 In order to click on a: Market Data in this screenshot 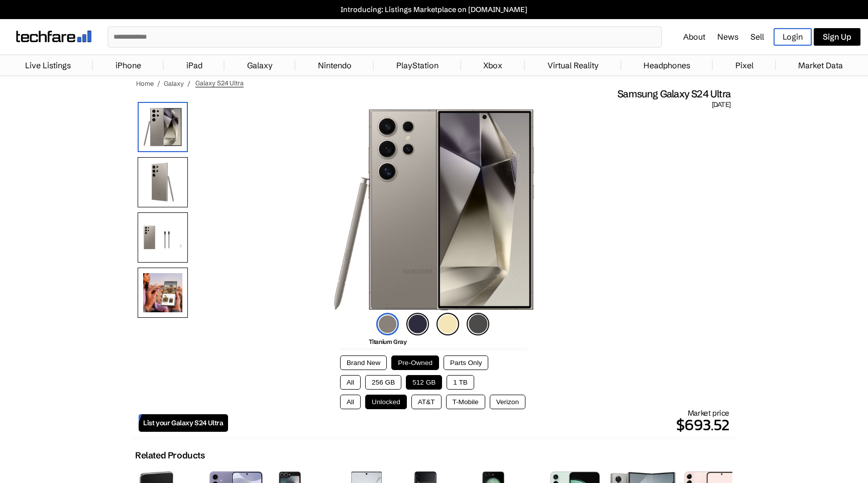, I will do `click(820, 66)`.